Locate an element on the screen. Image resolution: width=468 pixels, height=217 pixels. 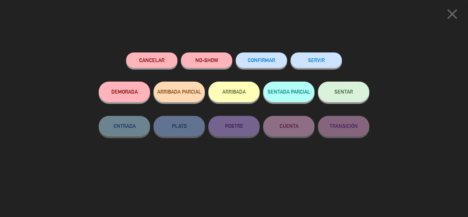
button: PLATO is located at coordinates (179, 126).